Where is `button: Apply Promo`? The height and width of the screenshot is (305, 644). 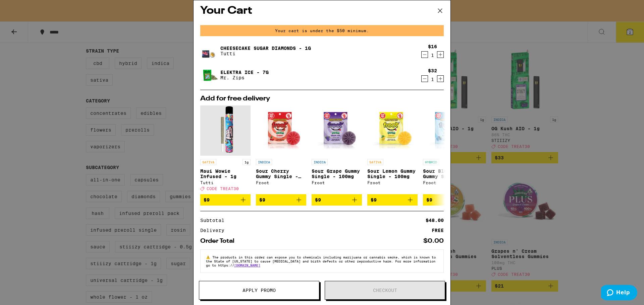
button: Apply Promo is located at coordinates (259, 291).